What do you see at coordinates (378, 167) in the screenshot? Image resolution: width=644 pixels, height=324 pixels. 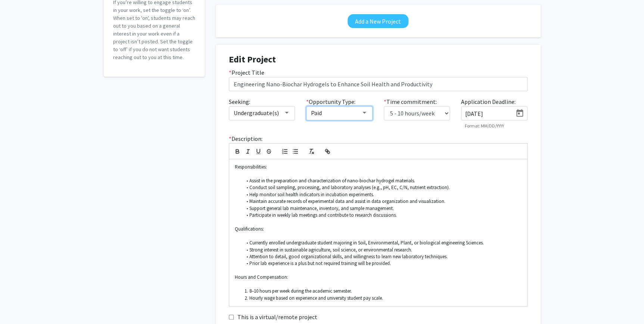 I see `p: Responsibilities:` at bounding box center [378, 167].